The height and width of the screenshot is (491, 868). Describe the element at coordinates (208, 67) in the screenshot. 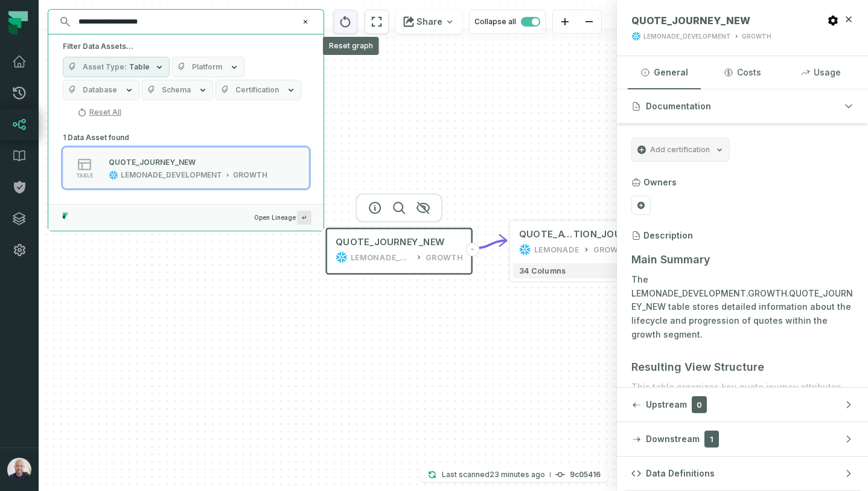

I see `button: Platform` at that location.